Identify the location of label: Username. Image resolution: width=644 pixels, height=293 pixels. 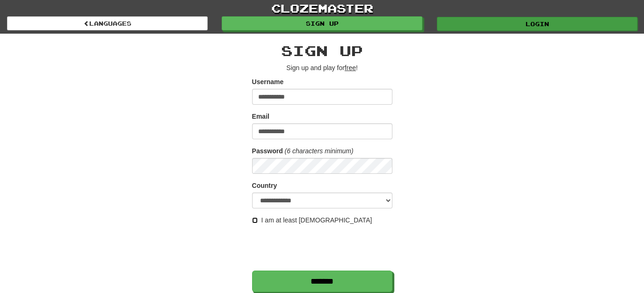
(268, 82).